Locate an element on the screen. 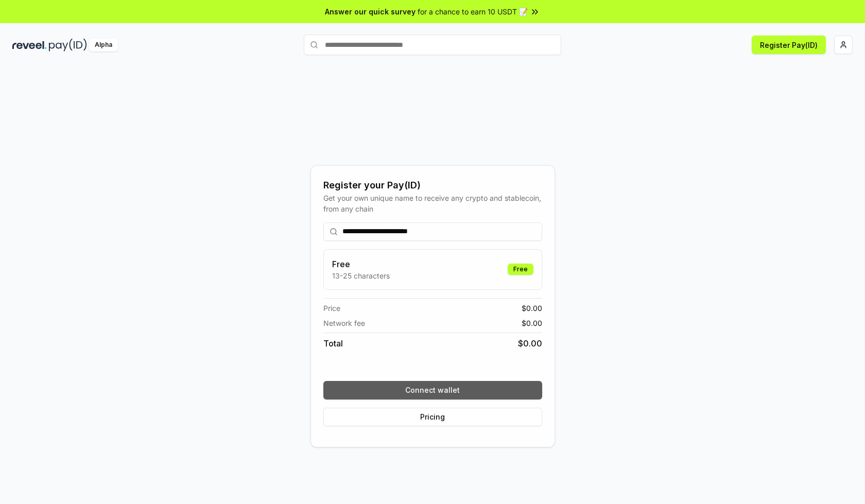 The width and height of the screenshot is (865, 504). div: Get your own unique name to receive any crypto and stablecoin, from any chain is located at coordinates (432, 203).